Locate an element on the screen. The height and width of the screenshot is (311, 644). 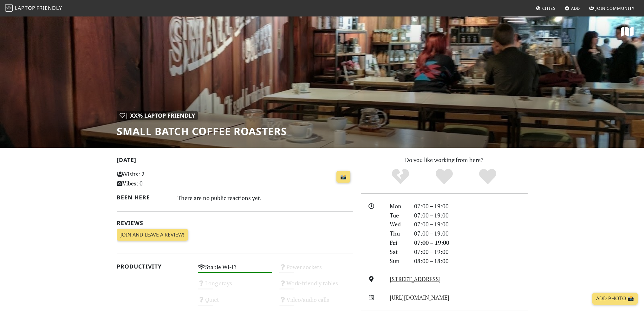
a: Add is located at coordinates (573, 8).